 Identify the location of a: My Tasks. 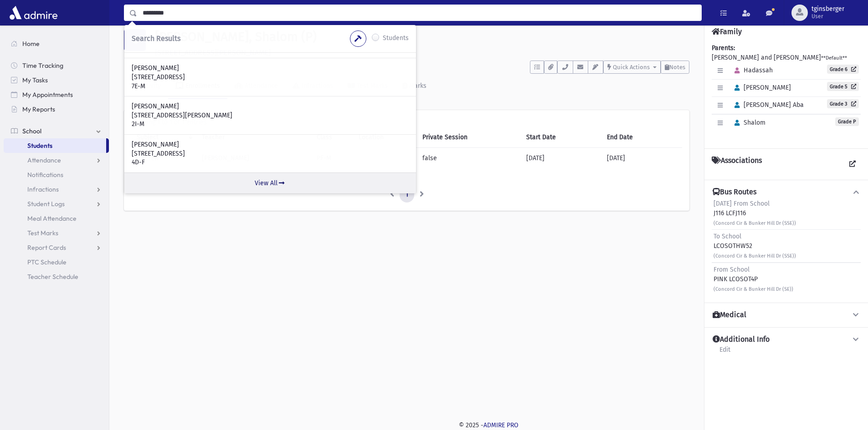
(56, 80).